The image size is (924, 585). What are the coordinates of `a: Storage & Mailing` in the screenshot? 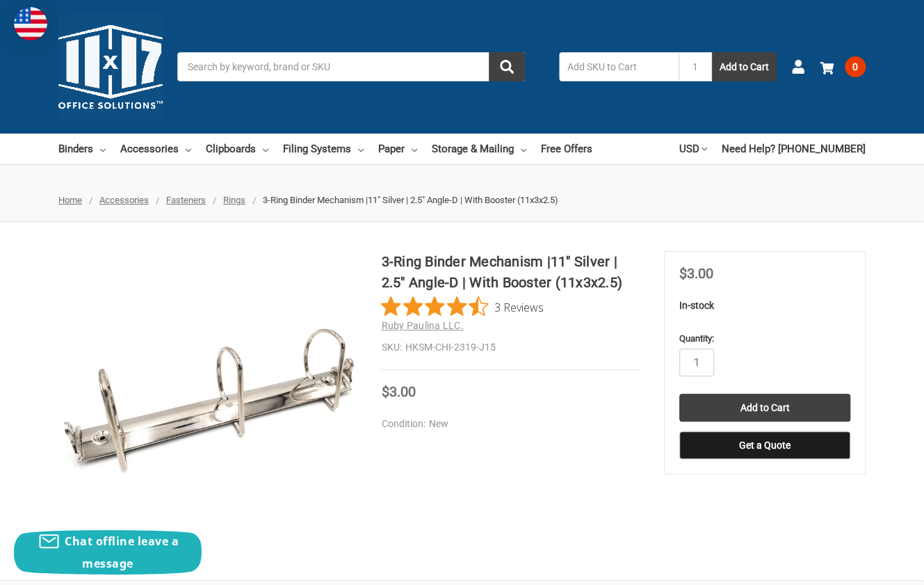 It's located at (479, 149).